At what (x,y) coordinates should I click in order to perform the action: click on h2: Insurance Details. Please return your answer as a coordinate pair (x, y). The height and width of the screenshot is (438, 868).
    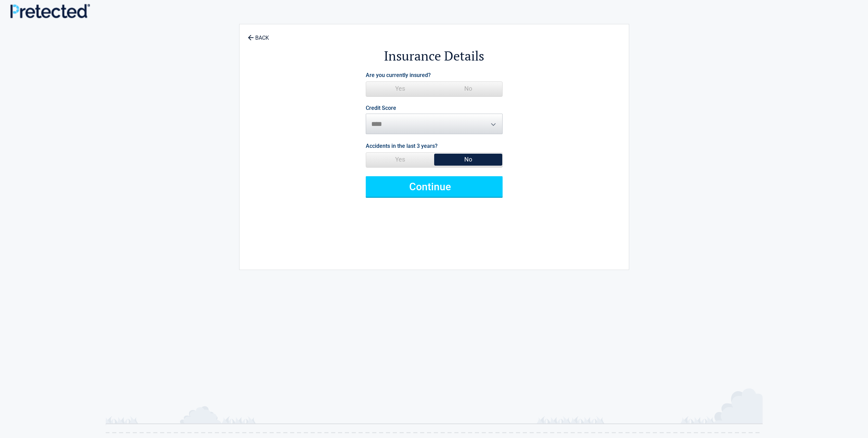
    Looking at the image, I should click on (434, 56).